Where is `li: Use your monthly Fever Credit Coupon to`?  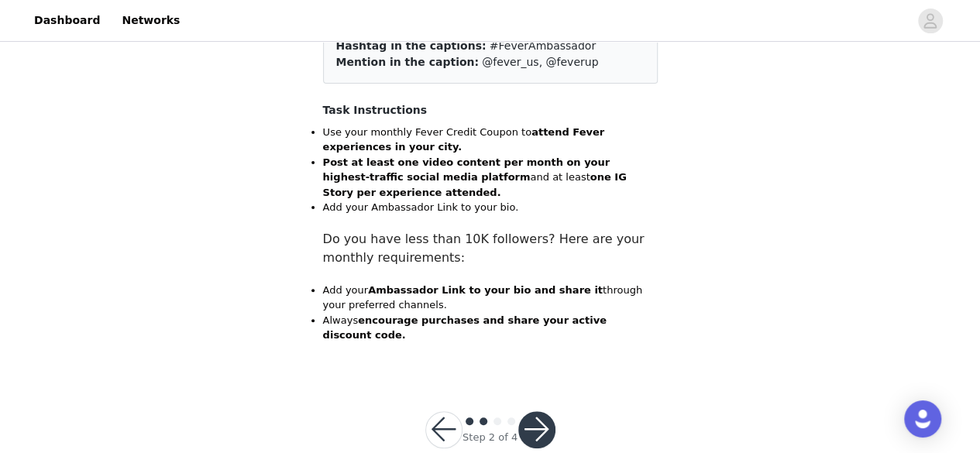 li: Use your monthly Fever Credit Coupon to is located at coordinates (491, 140).